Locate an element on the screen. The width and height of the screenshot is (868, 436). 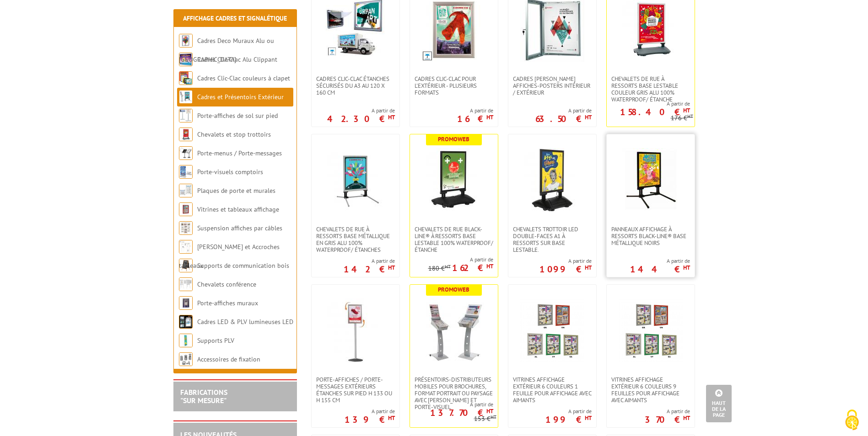
img: Cadres LED & PLV lumineuses LED is located at coordinates (185, 322).